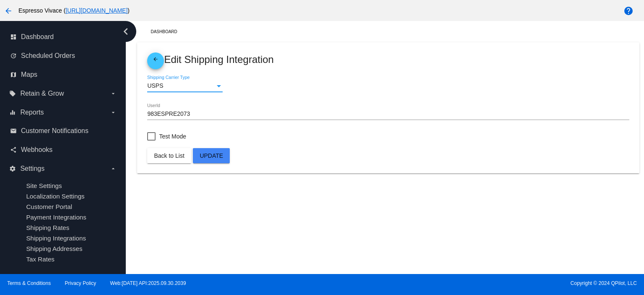 This screenshot has height=295, width=644. Describe the element at coordinates (388, 114) in the screenshot. I see `input: UserId` at that location.